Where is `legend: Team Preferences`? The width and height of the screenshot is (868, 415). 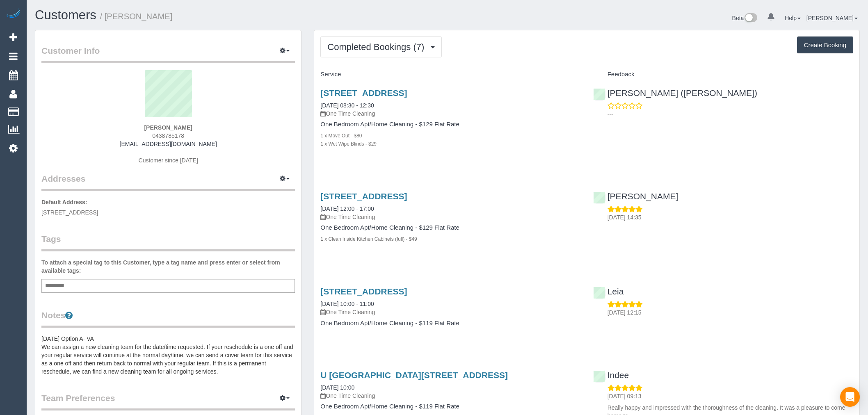 legend: Team Preferences is located at coordinates (168, 401).